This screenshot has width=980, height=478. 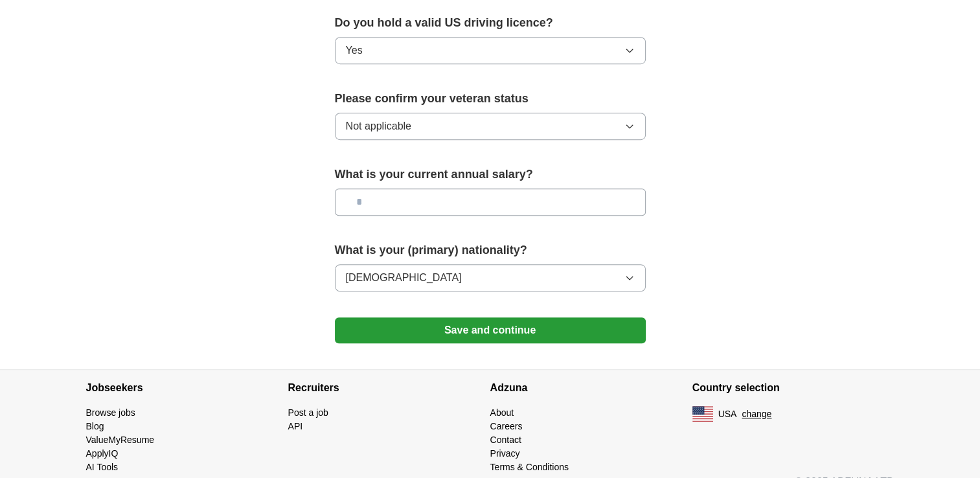 What do you see at coordinates (506, 440) in the screenshot?
I see `a: Contact` at bounding box center [506, 440].